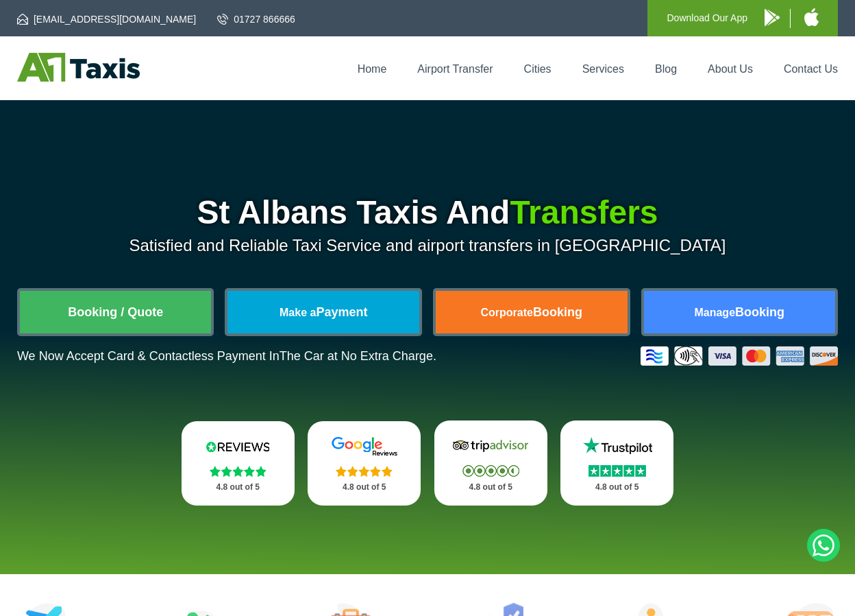 Image resolution: width=855 pixels, height=616 pixels. I want to click on img: A1 Taxis St Albans LTD, so click(78, 67).